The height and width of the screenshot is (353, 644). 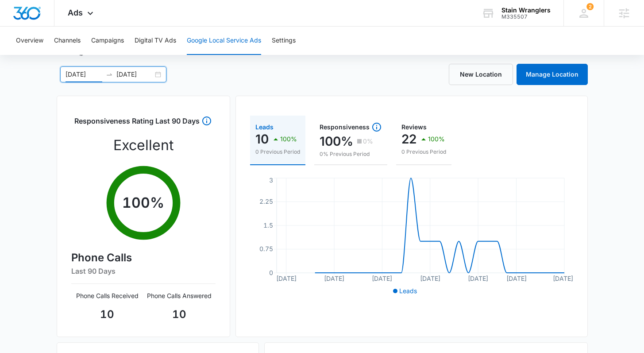 I want to click on input: Start date, so click(x=84, y=74).